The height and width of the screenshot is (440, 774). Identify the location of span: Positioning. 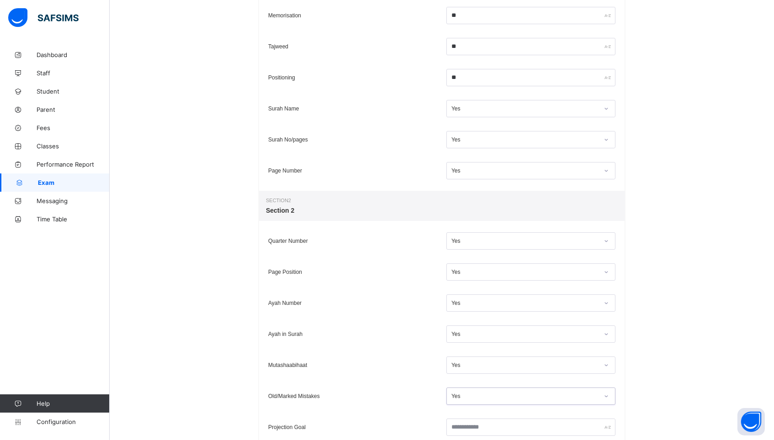
(281, 78).